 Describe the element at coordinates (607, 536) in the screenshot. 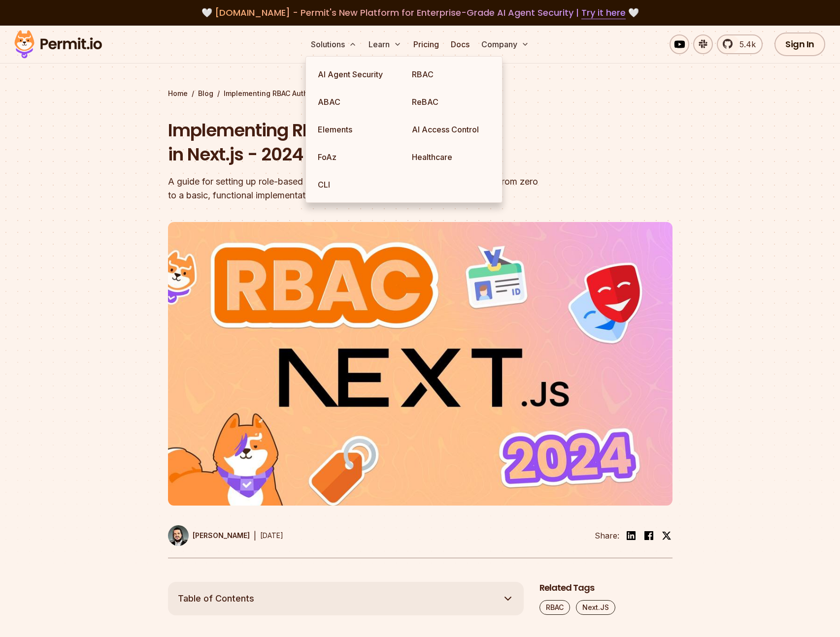

I see `li: Share:` at that location.